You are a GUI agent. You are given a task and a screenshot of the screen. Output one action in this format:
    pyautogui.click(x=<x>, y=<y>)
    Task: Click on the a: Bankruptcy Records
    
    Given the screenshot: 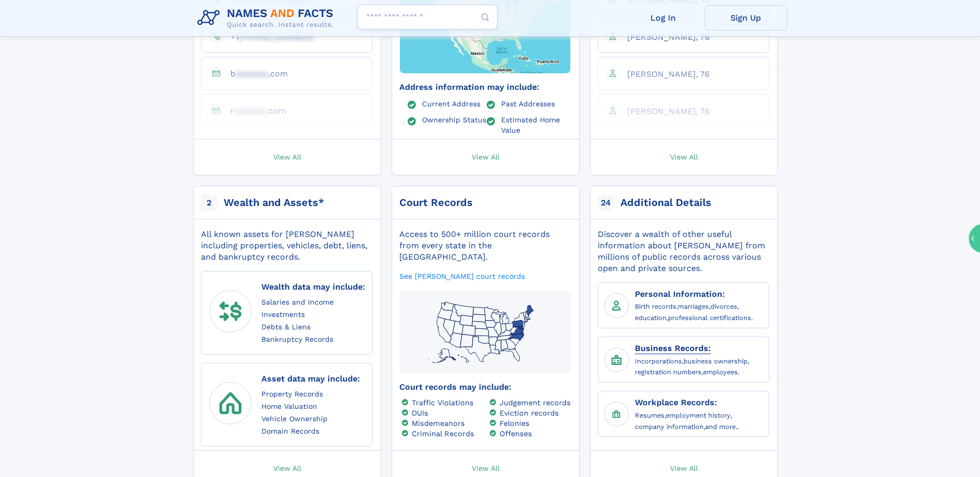 What is the action you would take?
    pyautogui.click(x=297, y=339)
    